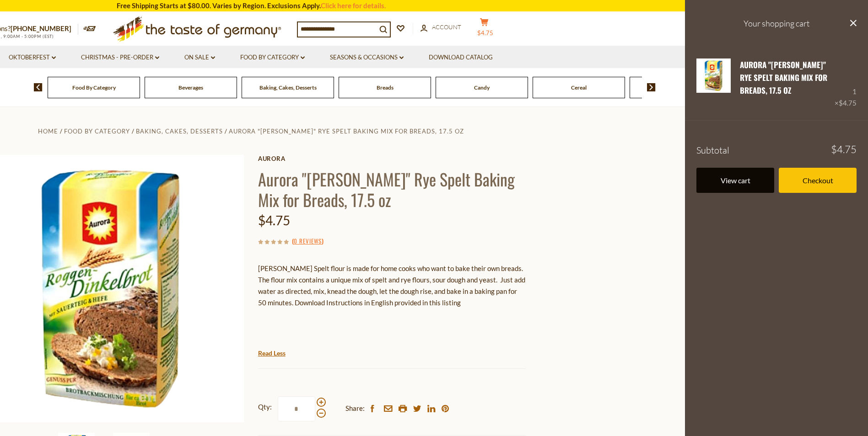  I want to click on a: 0 Reviews, so click(308, 242).